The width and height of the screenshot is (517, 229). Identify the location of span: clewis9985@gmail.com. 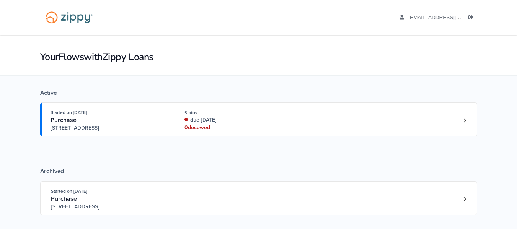
(452, 17).